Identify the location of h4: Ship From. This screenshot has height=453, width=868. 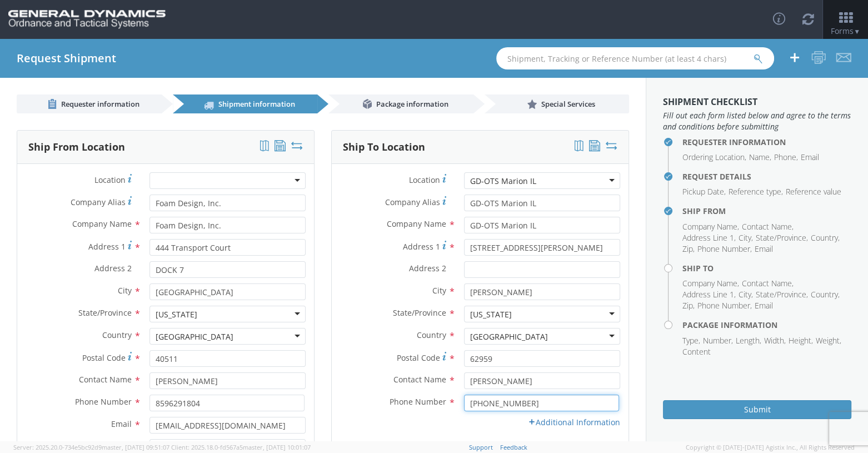
(766, 210).